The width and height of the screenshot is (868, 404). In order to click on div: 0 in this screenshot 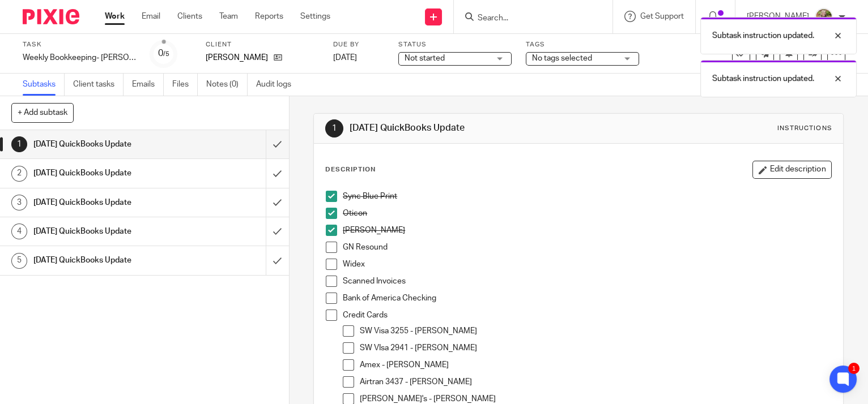, I will do `click(164, 53)`.